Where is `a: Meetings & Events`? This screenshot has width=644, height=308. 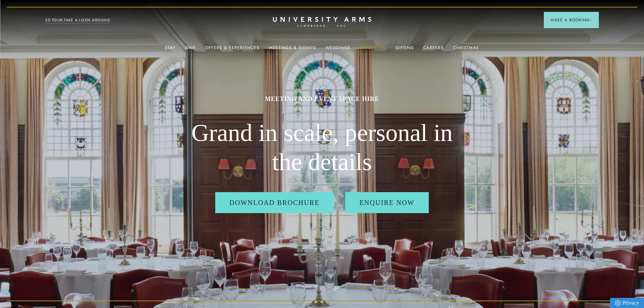
a: Meetings & Events is located at coordinates (292, 50).